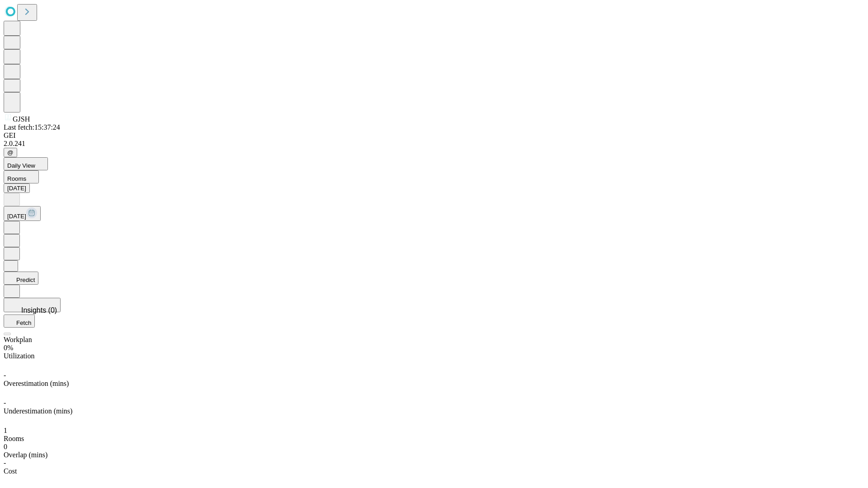  Describe the element at coordinates (10, 471) in the screenshot. I see `span: Cost` at that location.